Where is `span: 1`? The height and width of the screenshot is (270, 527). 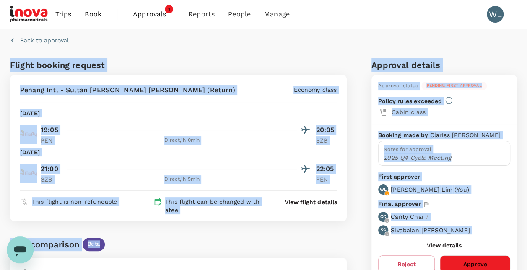
span: 1 is located at coordinates (169, 9).